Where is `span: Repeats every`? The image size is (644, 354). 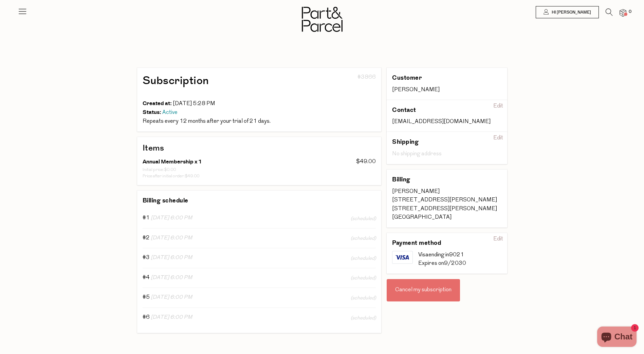 span: Repeats every is located at coordinates (161, 121).